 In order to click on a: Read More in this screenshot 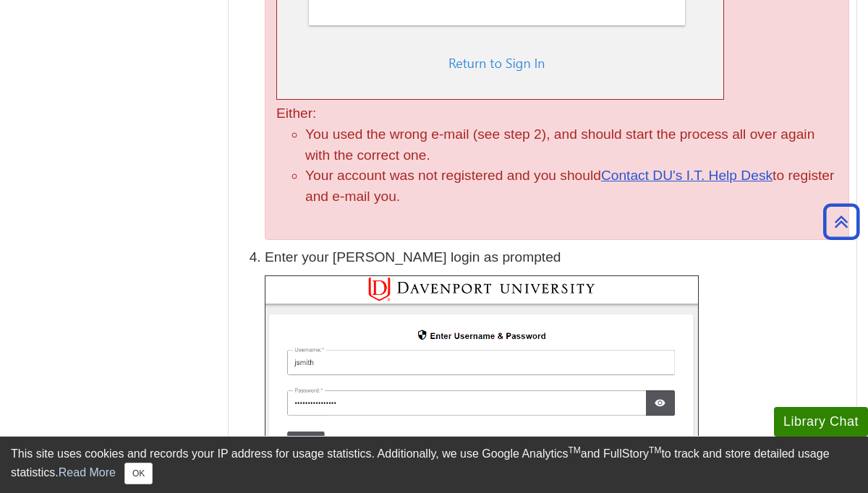, I will do `click(87, 472)`.